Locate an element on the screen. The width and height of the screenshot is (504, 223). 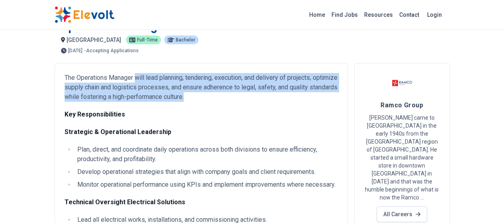
li: Monitor operational performance using KPIs and implement improvements where necessary. is located at coordinates (206, 184).